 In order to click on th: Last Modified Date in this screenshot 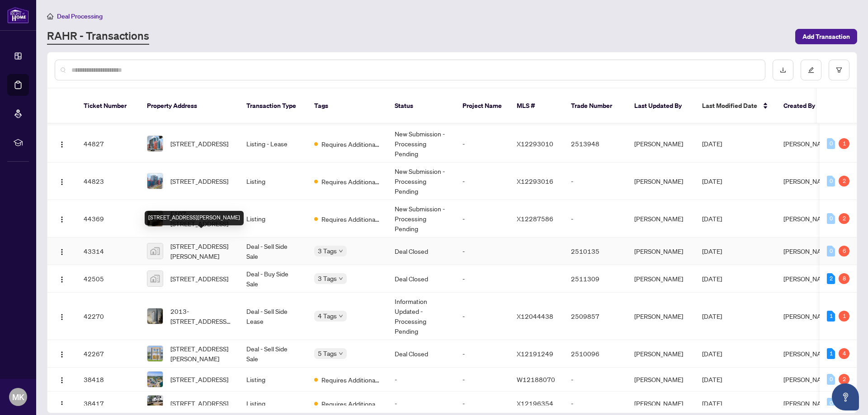, I will do `click(735, 106)`.